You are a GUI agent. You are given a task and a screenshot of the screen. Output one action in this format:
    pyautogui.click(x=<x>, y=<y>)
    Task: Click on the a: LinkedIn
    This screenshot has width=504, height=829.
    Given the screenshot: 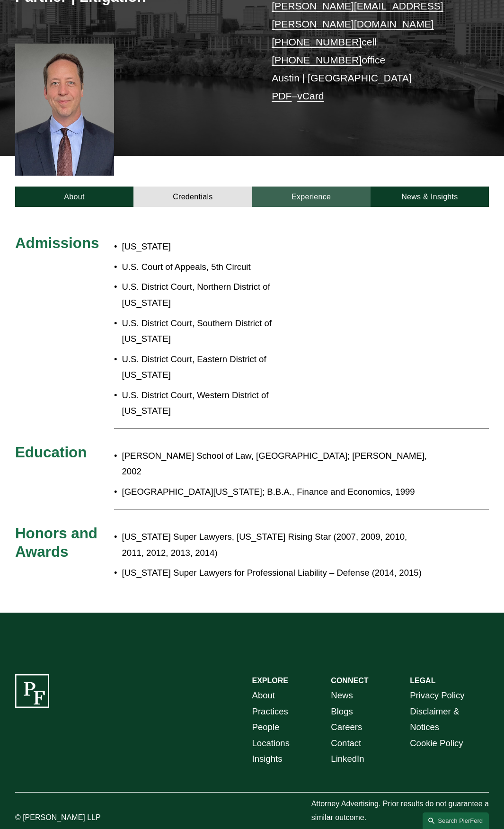 What is the action you would take?
    pyautogui.click(x=347, y=759)
    